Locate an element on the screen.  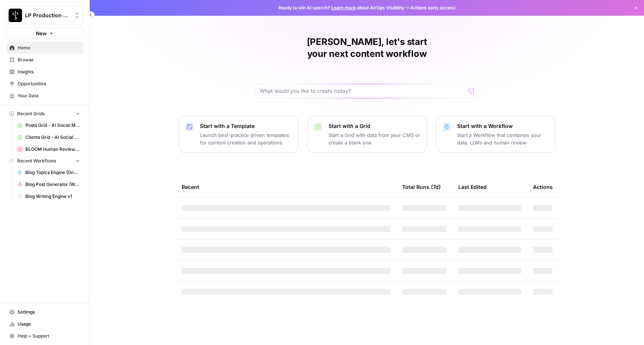
button: Help + Support is located at coordinates (44, 337).